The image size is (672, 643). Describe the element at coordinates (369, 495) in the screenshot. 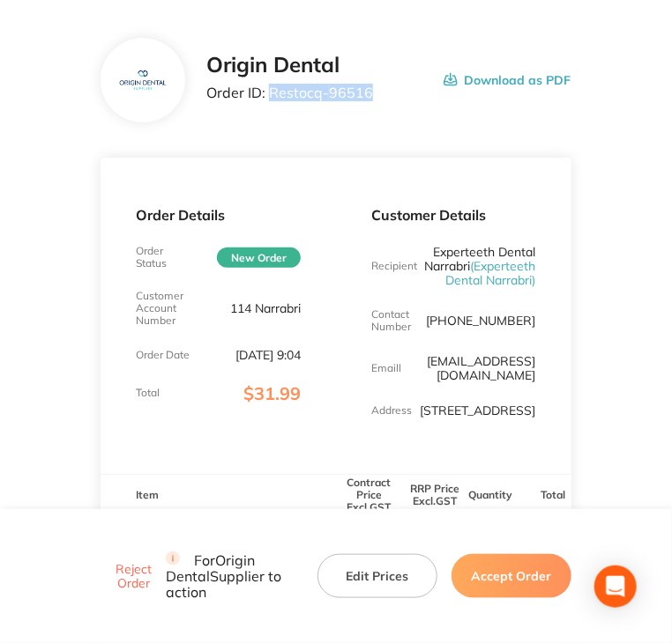

I see `th: Contract Price Excl. GST` at that location.